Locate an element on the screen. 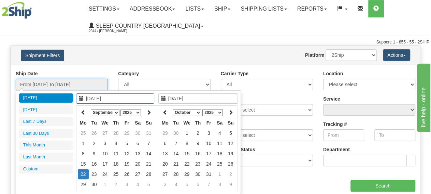 This screenshot has height=194, width=431. td: 28 is located at coordinates (176, 174).